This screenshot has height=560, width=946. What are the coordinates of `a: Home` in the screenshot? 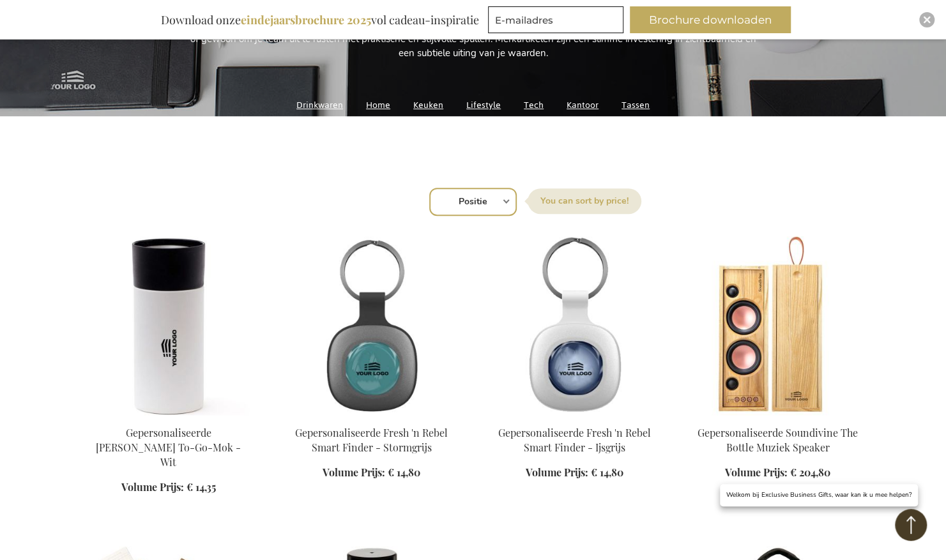 It's located at (378, 105).